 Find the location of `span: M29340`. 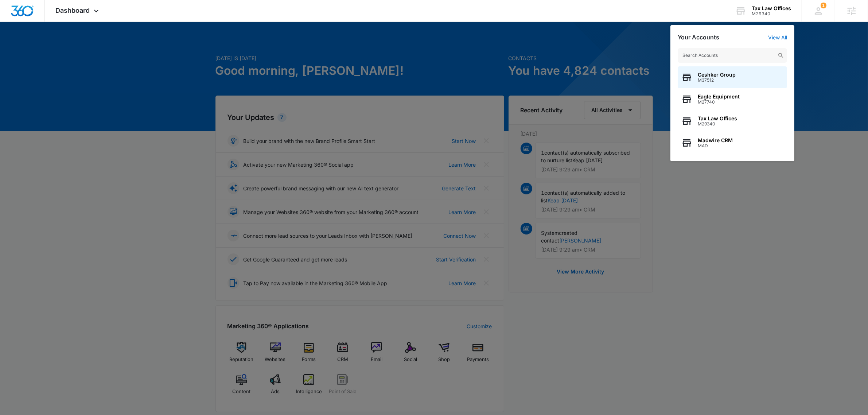

span: M29340 is located at coordinates (717, 124).